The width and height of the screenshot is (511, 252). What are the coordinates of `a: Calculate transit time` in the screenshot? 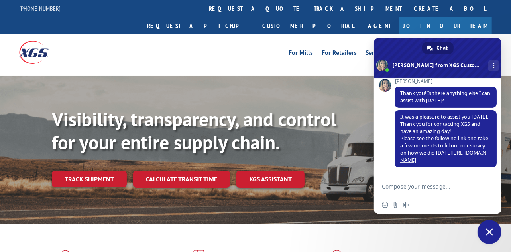 It's located at (181, 179).